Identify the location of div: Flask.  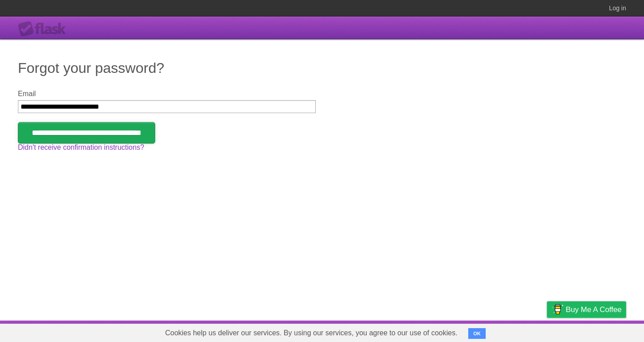
(45, 29).